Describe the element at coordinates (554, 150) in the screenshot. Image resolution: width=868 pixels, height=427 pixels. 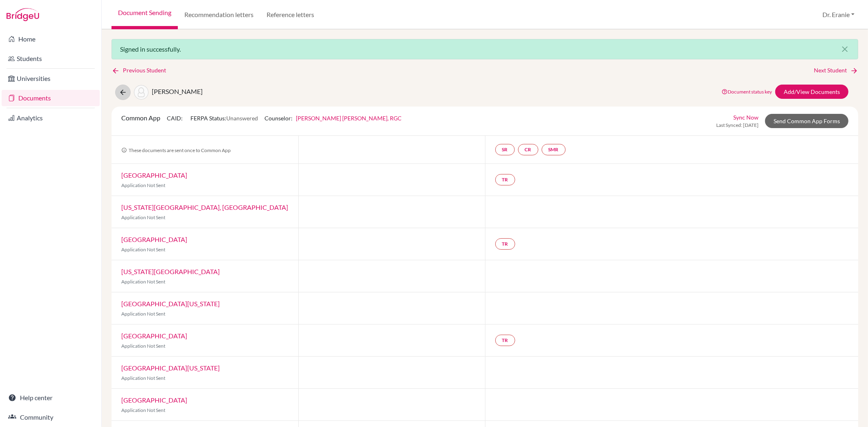
I see `a: SMR` at that location.